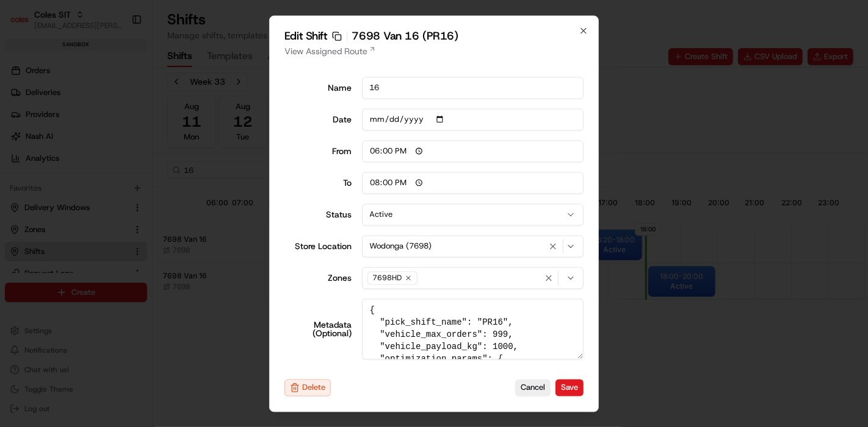 The image size is (868, 427). What do you see at coordinates (434, 51) in the screenshot?
I see `a: View Assigned Route` at bounding box center [434, 51].